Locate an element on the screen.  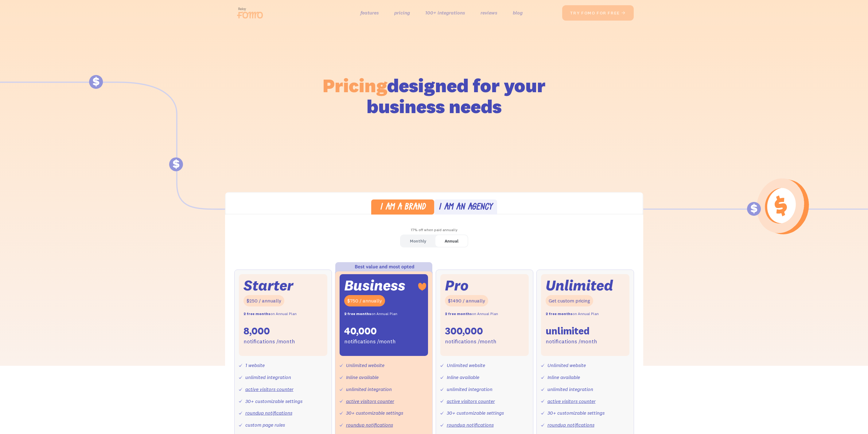
a: 100+ integrations is located at coordinates (445, 13).